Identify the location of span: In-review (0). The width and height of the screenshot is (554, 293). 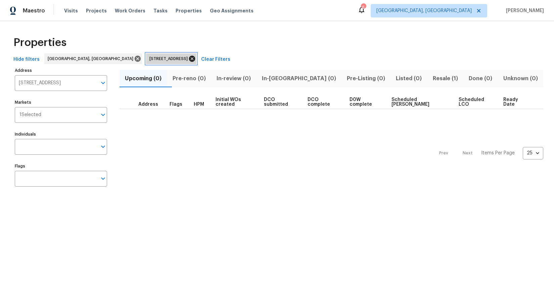
(234, 79).